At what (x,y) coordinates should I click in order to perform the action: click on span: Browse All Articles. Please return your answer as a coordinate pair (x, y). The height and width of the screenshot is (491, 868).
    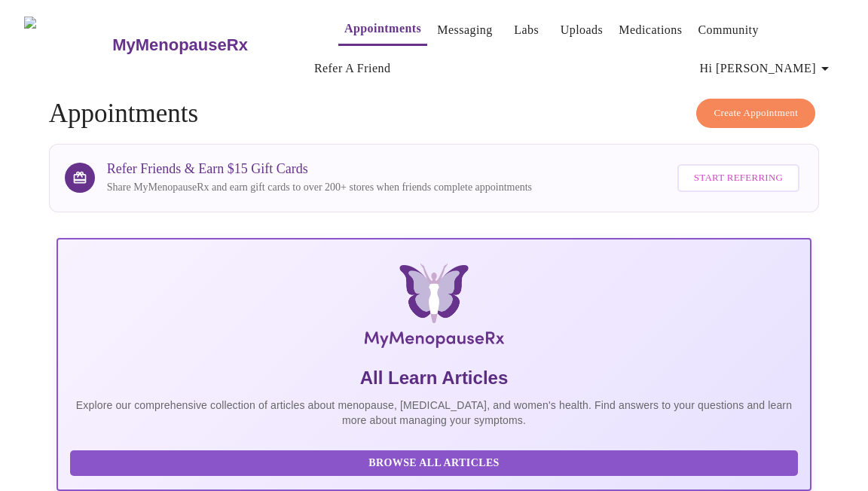
    Looking at the image, I should click on (434, 464).